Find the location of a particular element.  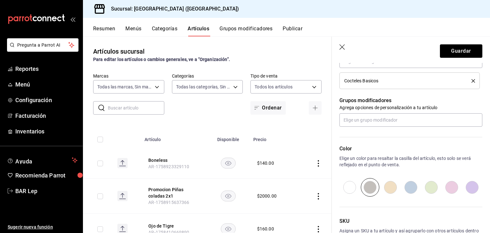

span: Cocteles Basicos is located at coordinates (361, 81).